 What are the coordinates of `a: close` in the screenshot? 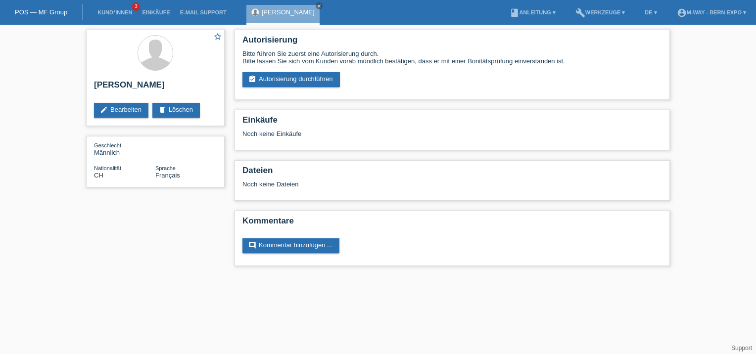 It's located at (319, 6).